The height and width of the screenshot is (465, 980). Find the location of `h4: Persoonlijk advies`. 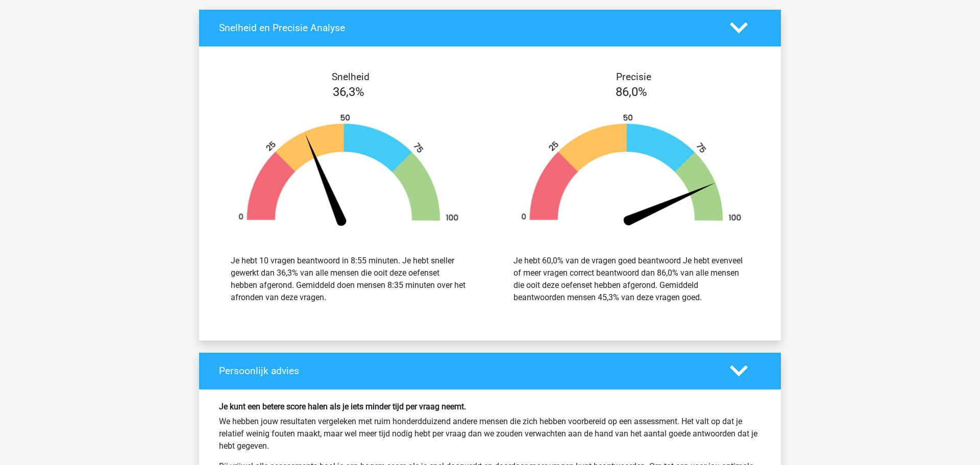

h4: Persoonlijk advies is located at coordinates (466, 370).